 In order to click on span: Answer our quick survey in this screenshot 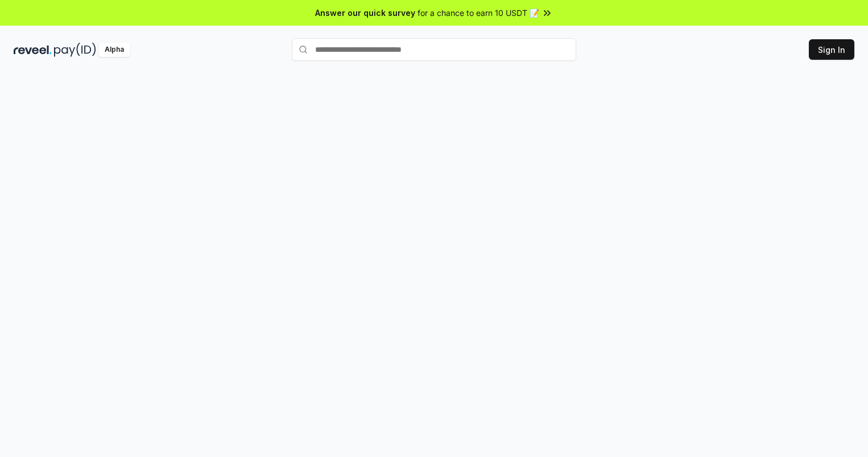, I will do `click(365, 12)`.